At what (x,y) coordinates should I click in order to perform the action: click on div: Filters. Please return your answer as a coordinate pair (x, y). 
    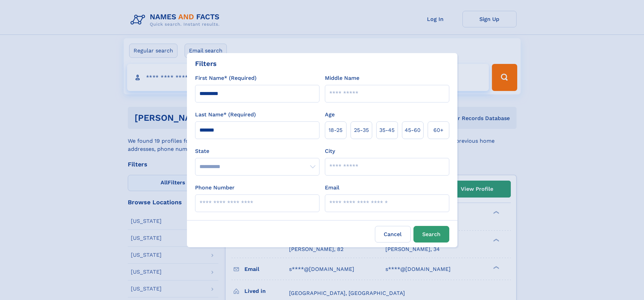
    Looking at the image, I should click on (206, 63).